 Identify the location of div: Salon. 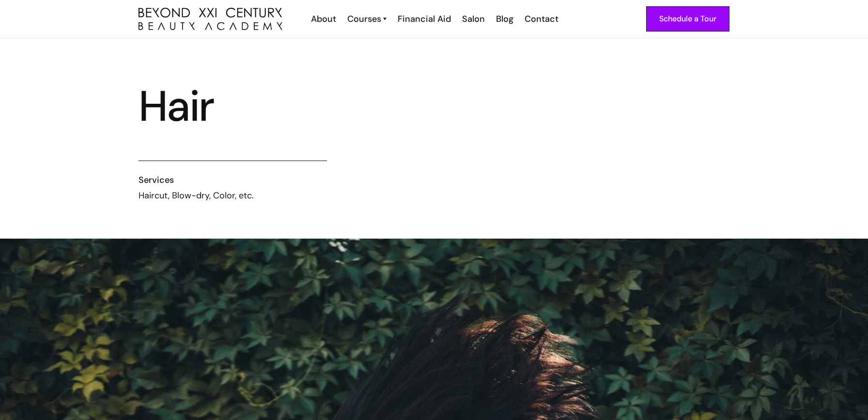
(473, 19).